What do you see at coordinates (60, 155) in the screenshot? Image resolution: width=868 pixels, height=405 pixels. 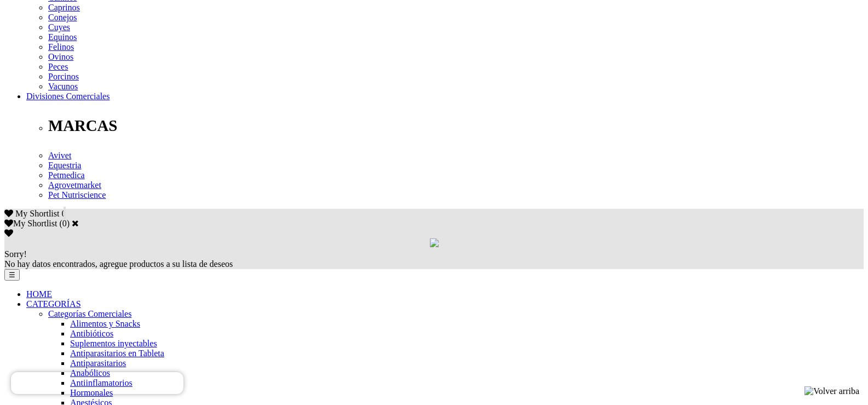 I see `span: Avivet` at bounding box center [60, 155].